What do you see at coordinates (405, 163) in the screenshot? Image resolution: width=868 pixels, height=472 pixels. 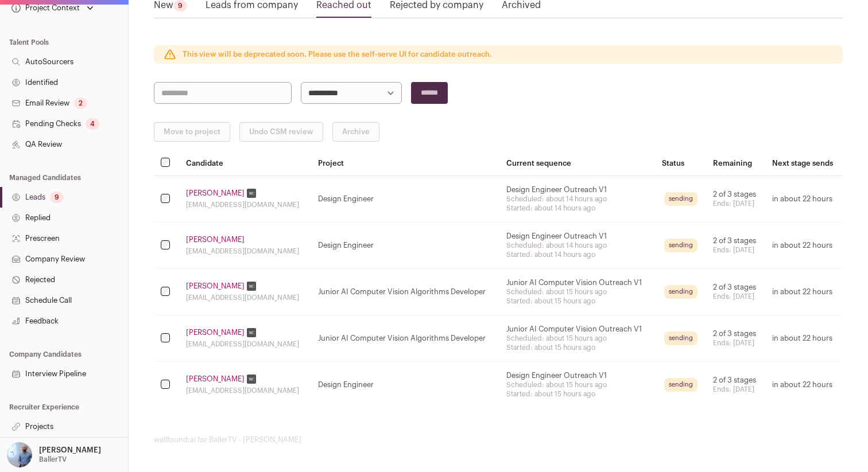 I see `th: Project` at bounding box center [405, 163].